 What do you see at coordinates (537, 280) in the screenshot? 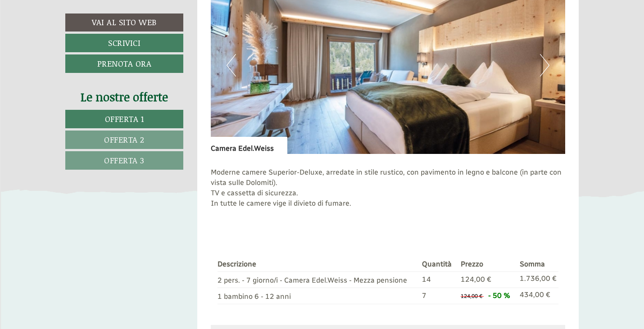
I see `td: 1.736,00 €` at bounding box center [537, 280].